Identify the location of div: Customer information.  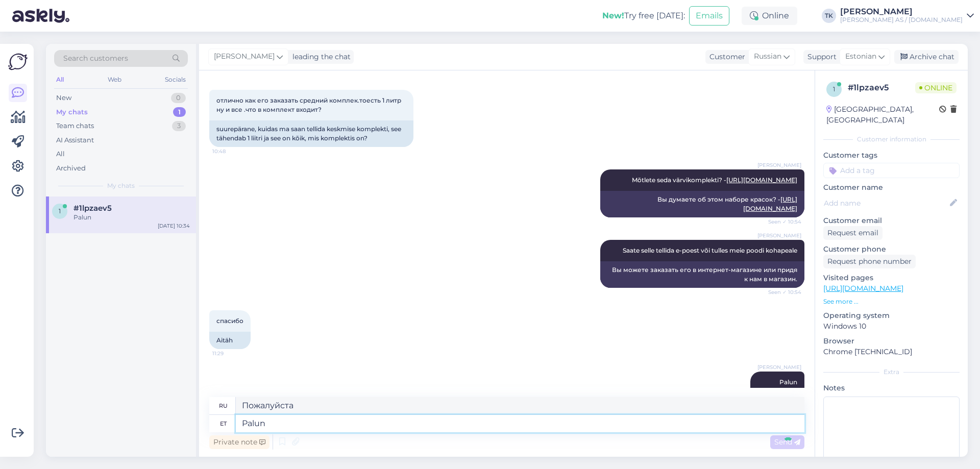
(891, 139).